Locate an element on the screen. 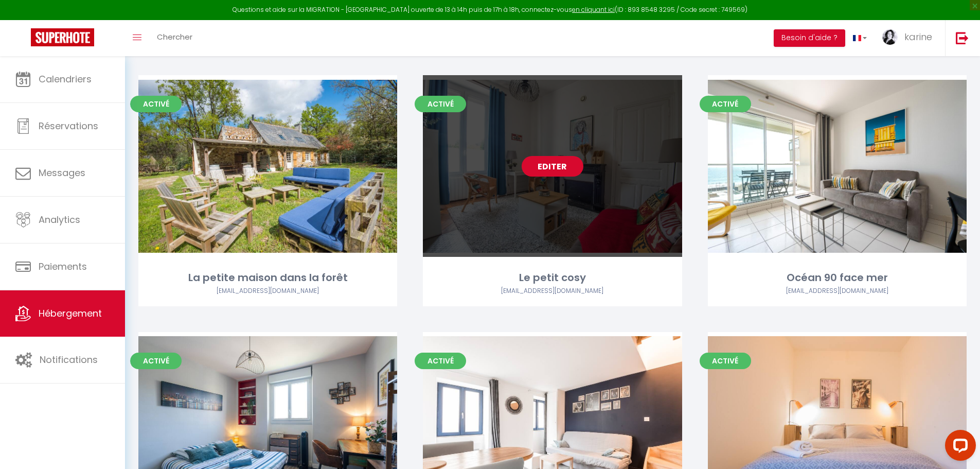 This screenshot has height=469, width=980. span: karine is located at coordinates (919, 36).